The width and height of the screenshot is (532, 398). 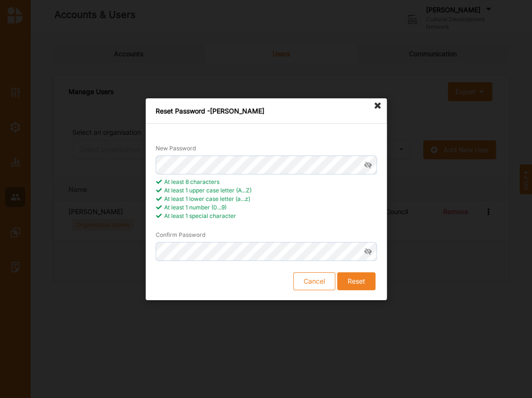 I want to click on label: Confirm Password, so click(x=180, y=235).